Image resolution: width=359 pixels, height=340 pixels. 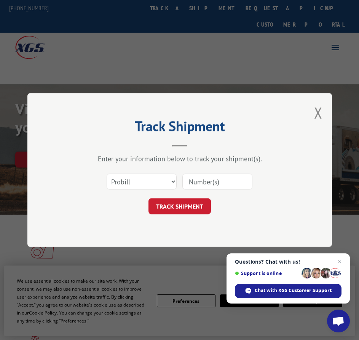 What do you see at coordinates (318, 113) in the screenshot?
I see `button: Close modal` at bounding box center [318, 113].